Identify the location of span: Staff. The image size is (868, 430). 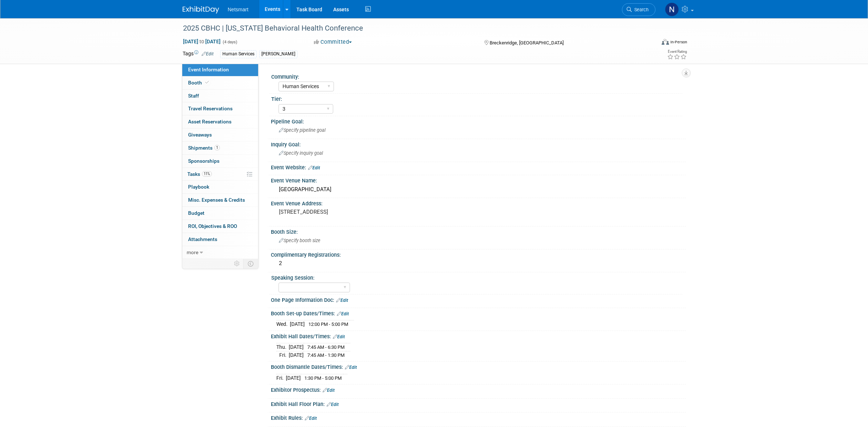
(193, 96).